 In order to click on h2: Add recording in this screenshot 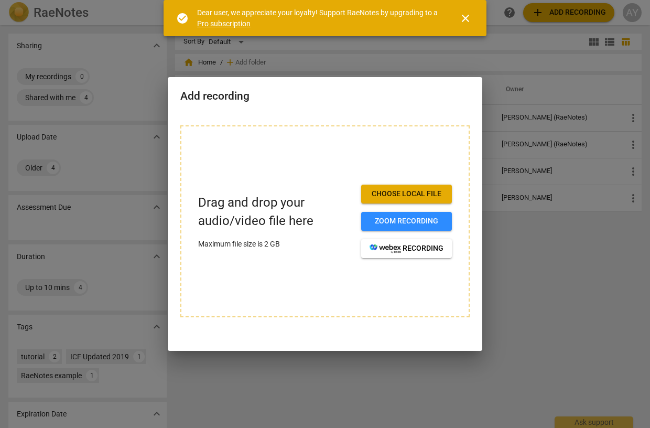, I will do `click(325, 96)`.